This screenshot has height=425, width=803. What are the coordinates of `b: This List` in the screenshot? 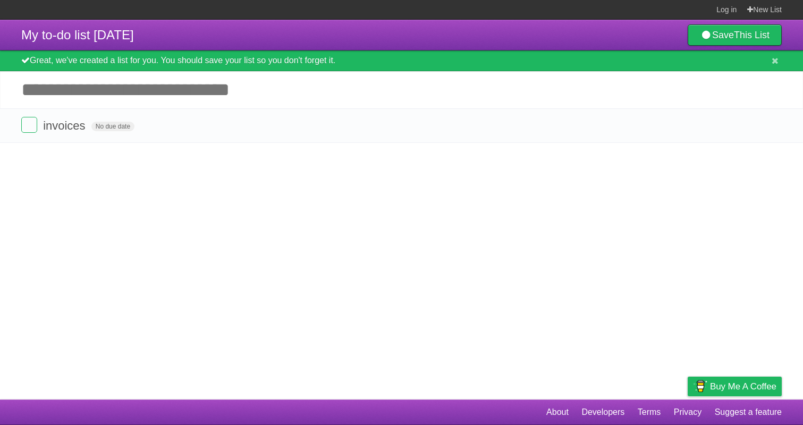 It's located at (751, 35).